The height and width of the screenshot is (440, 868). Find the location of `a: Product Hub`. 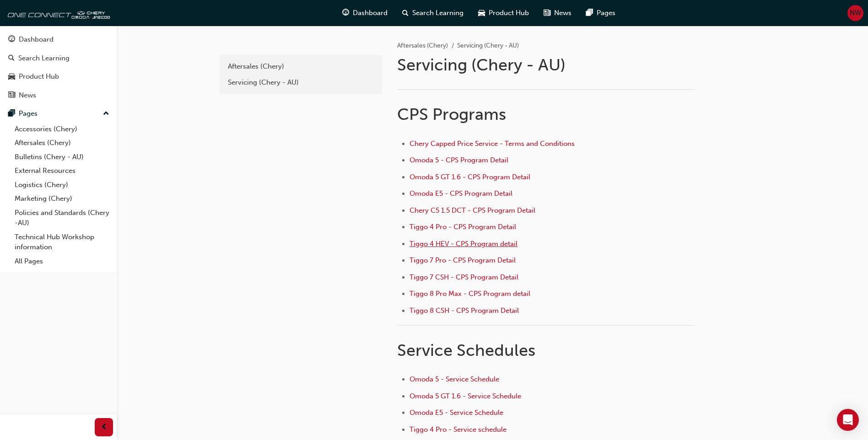

a: Product Hub is located at coordinates (58, 76).